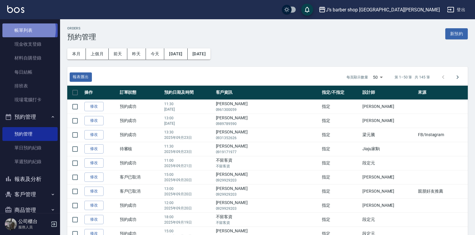 The width and height of the screenshot is (475, 235). What do you see at coordinates (101, 93) in the screenshot?
I see `th: 操作` at bounding box center [101, 93].